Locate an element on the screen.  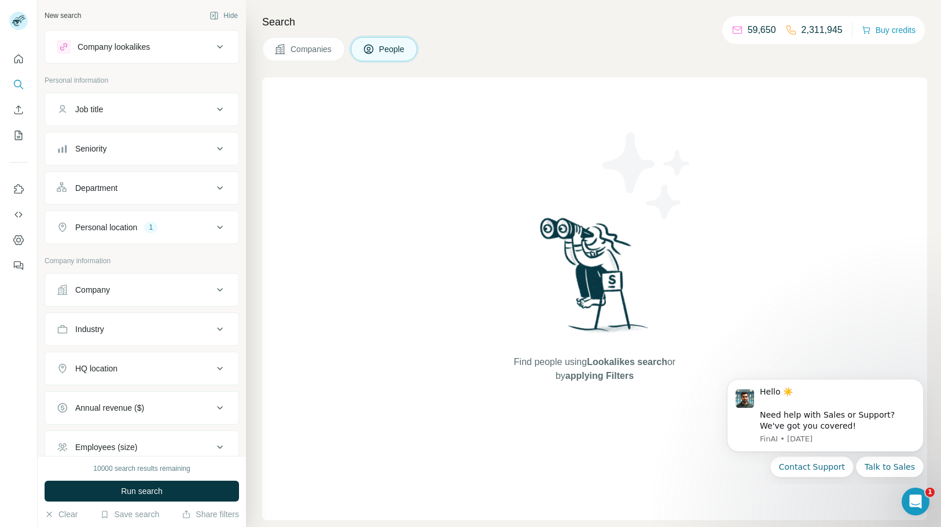
div: New search is located at coordinates (63, 16).